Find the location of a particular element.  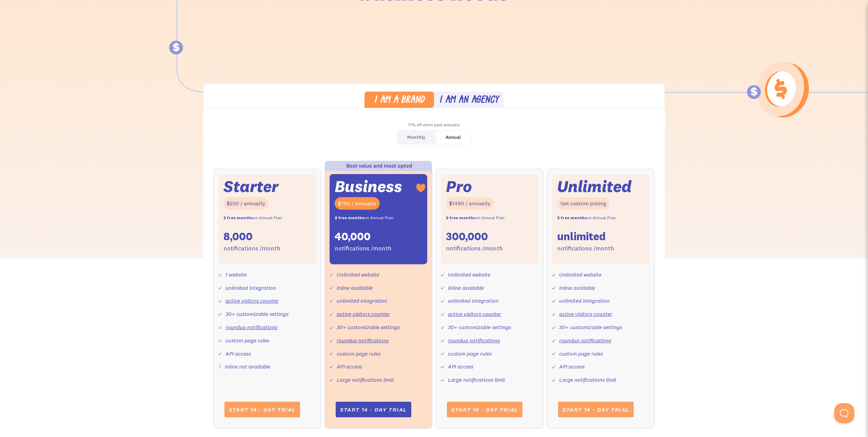

div: Annual is located at coordinates (453, 137).